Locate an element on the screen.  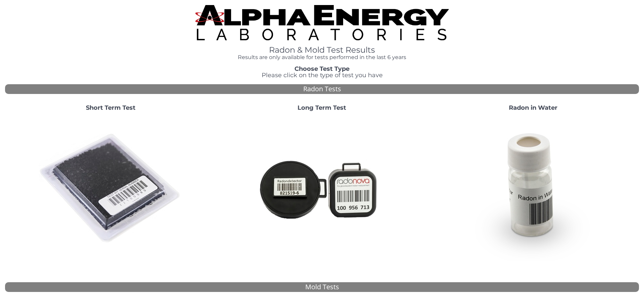
h1: Radon & Mold Test Results is located at coordinates (322, 50).